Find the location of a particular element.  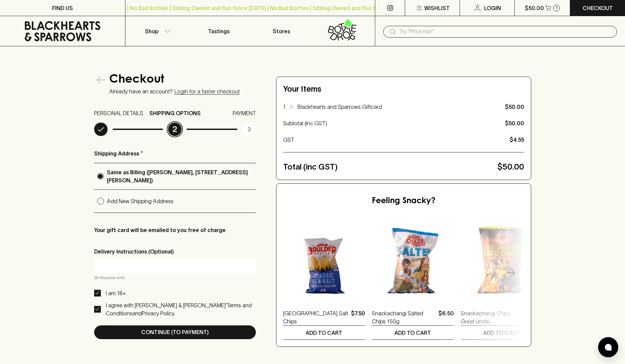

p: PERSONAL DETAILS is located at coordinates (119, 114).